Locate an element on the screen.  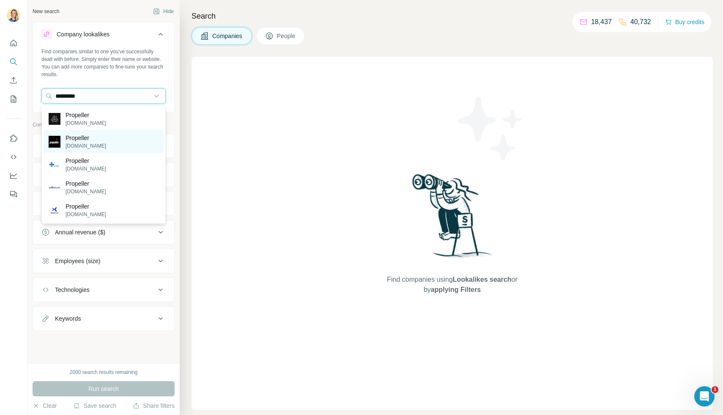
span: People is located at coordinates (287, 36).